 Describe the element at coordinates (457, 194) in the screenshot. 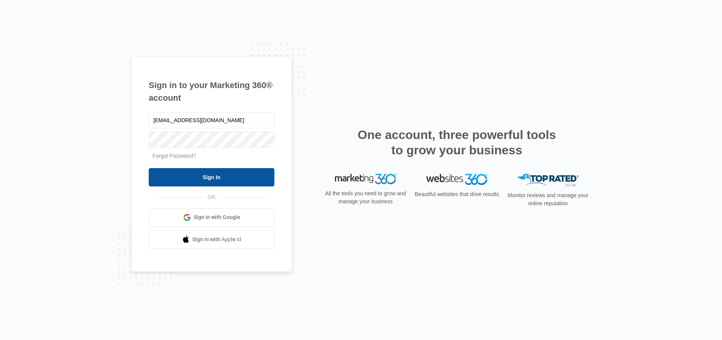

I see `p: Beautiful websites that drive results` at that location.